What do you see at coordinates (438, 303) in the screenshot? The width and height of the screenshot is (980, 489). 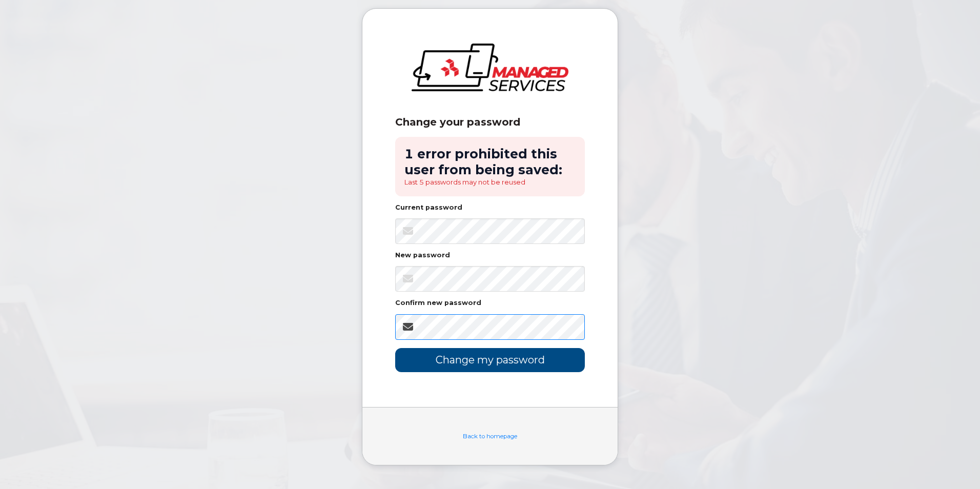 I see `label: Confirm new password` at bounding box center [438, 303].